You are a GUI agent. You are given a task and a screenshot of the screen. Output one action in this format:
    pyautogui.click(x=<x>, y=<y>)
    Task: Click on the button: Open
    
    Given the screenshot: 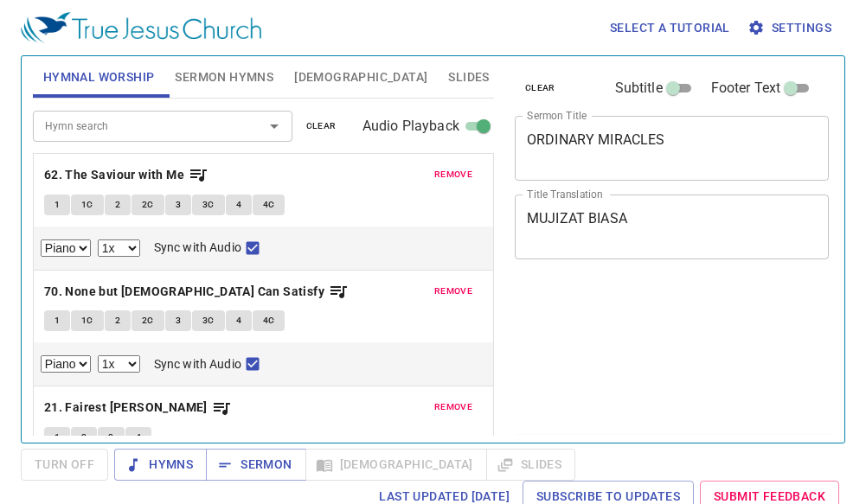 What is the action you would take?
    pyautogui.click(x=274, y=126)
    